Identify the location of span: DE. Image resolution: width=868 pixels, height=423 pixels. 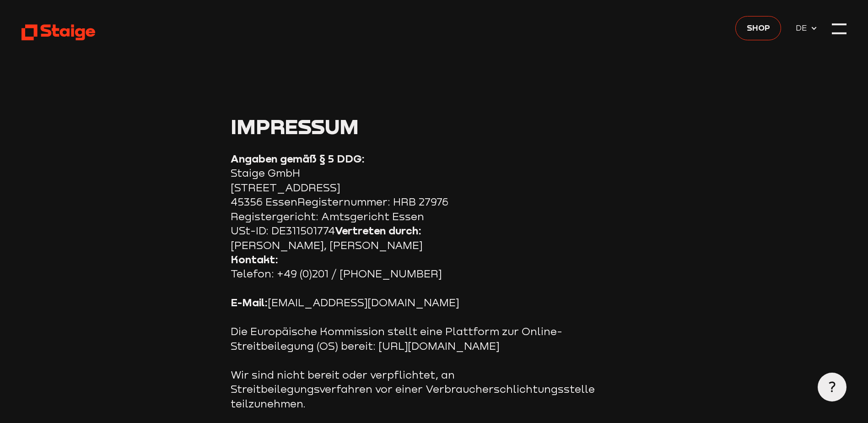
(803, 28).